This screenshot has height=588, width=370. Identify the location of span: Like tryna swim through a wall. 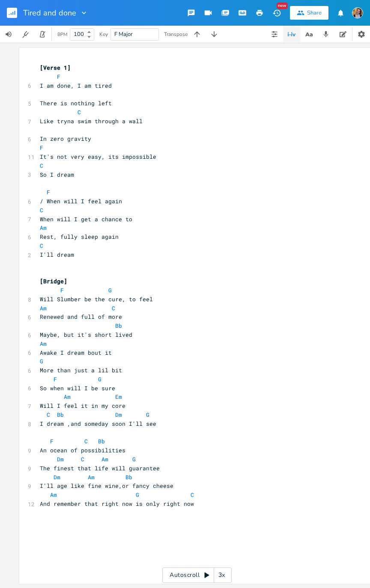
(91, 121).